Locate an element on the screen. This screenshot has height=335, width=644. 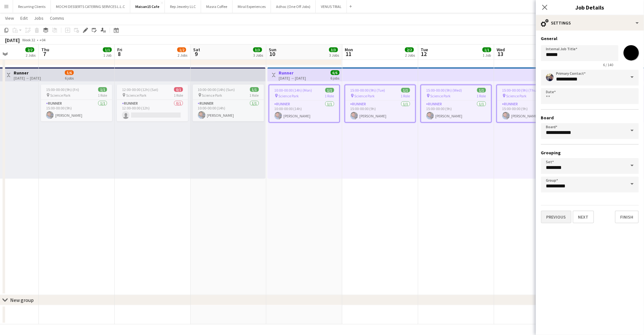
span: Comms is located at coordinates (56, 19).